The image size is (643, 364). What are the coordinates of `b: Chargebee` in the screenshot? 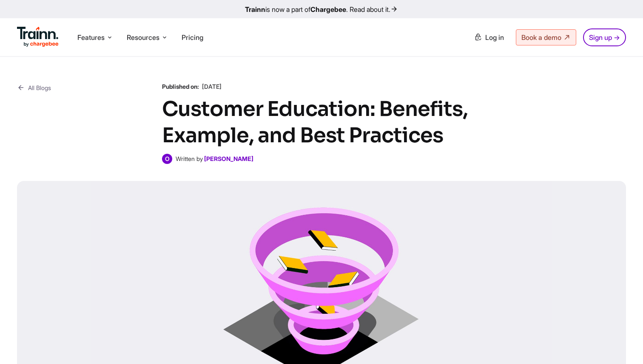 It's located at (328, 9).